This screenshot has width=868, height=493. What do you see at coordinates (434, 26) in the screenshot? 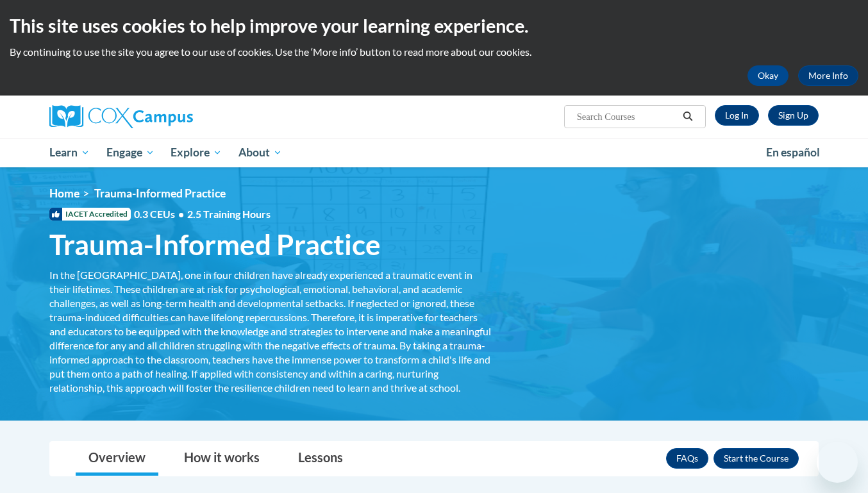
I see `h2: This site uses cookies to help improve your learning experience.` at bounding box center [434, 26].